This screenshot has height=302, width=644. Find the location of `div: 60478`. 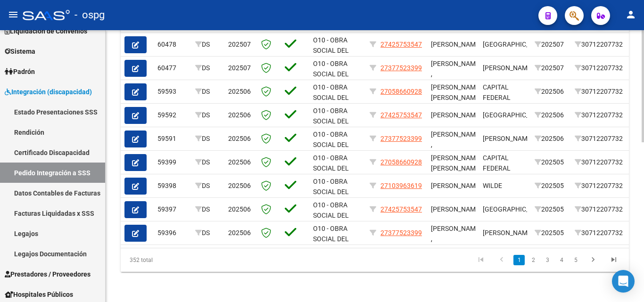

div: 60478 is located at coordinates (173, 45).